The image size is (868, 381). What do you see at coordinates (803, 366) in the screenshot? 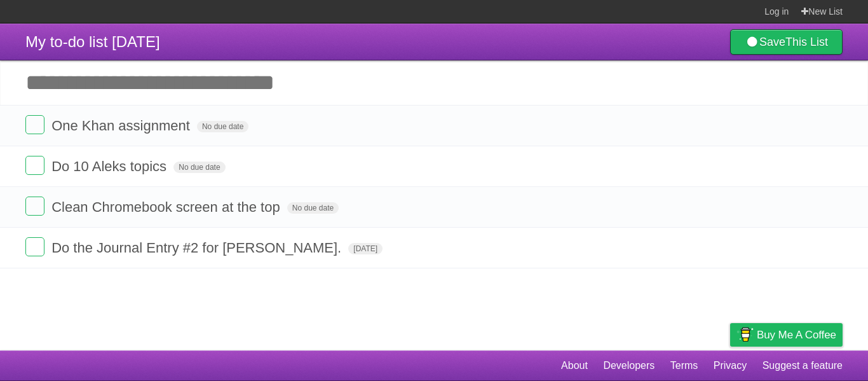
I see `a: Suggest a feature` at bounding box center [803, 366].